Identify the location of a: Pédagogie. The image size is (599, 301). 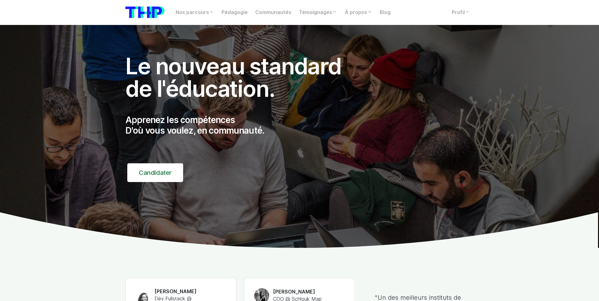
(235, 12).